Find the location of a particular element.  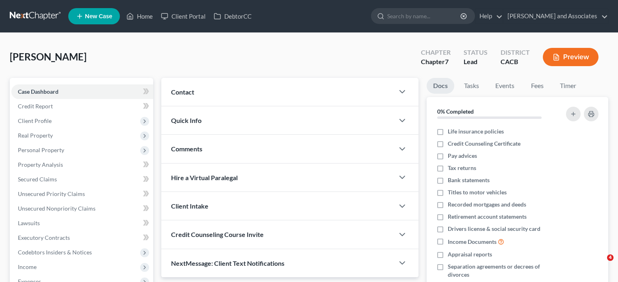

div: Status is located at coordinates (476, 52).